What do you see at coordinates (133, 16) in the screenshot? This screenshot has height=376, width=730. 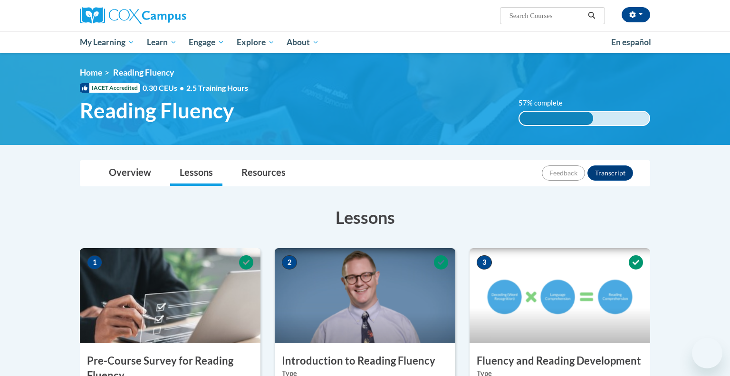 I see `img: Cox Campus` at bounding box center [133, 16].